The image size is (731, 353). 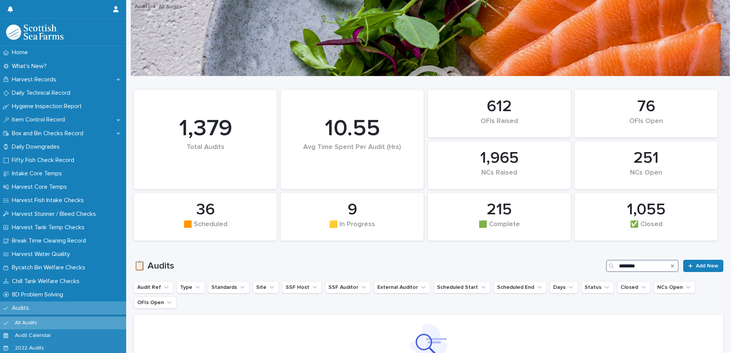 What do you see at coordinates (205, 210) in the screenshot?
I see `div: 36` at bounding box center [205, 210].